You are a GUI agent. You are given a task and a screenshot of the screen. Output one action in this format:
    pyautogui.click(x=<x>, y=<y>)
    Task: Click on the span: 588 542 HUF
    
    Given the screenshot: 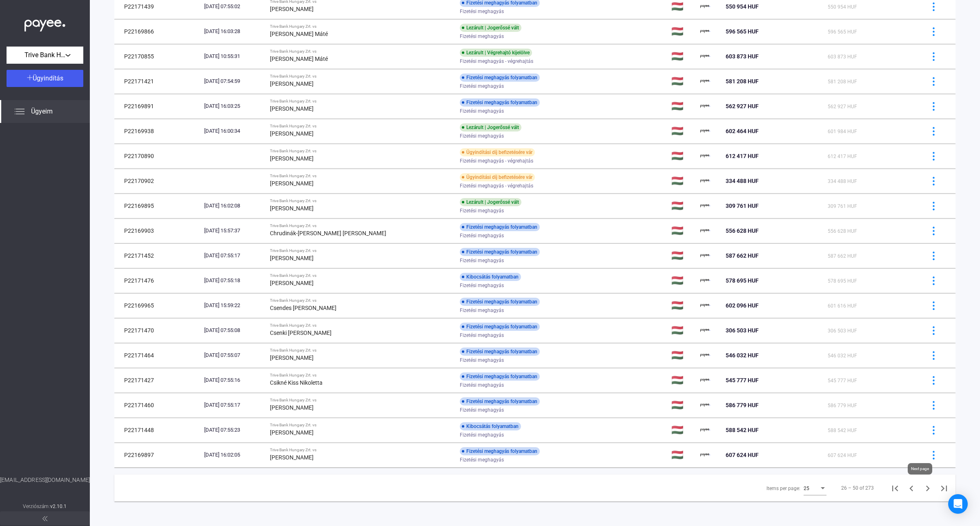 What is the action you would take?
    pyautogui.click(x=843, y=430)
    